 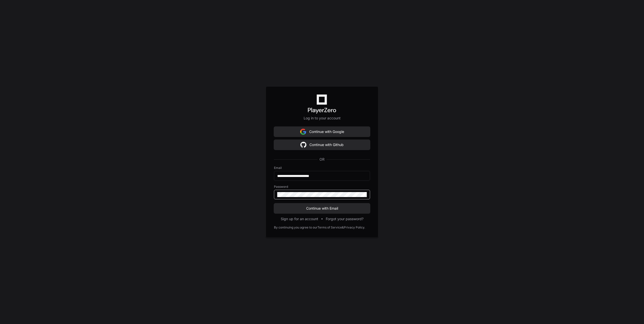 What do you see at coordinates (322, 187) in the screenshot?
I see `label: Password` at bounding box center [322, 187].